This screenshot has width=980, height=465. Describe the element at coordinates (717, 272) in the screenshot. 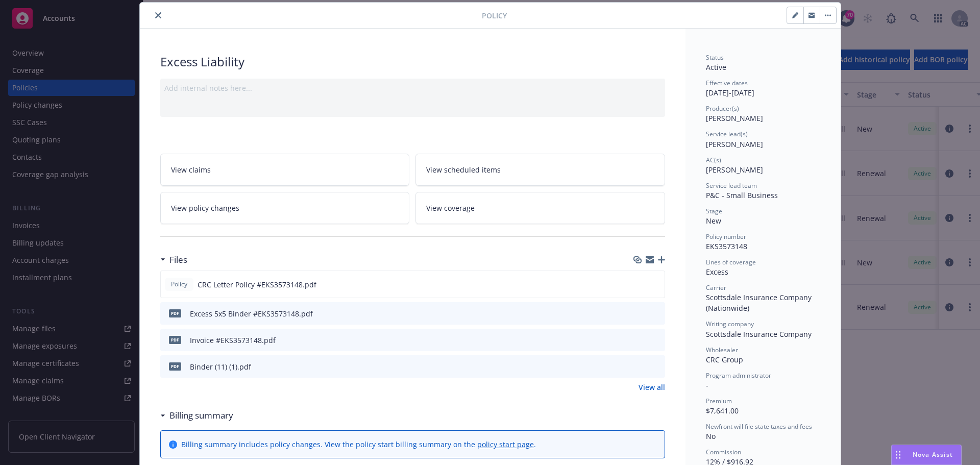

I see `span: Excess` at that location.